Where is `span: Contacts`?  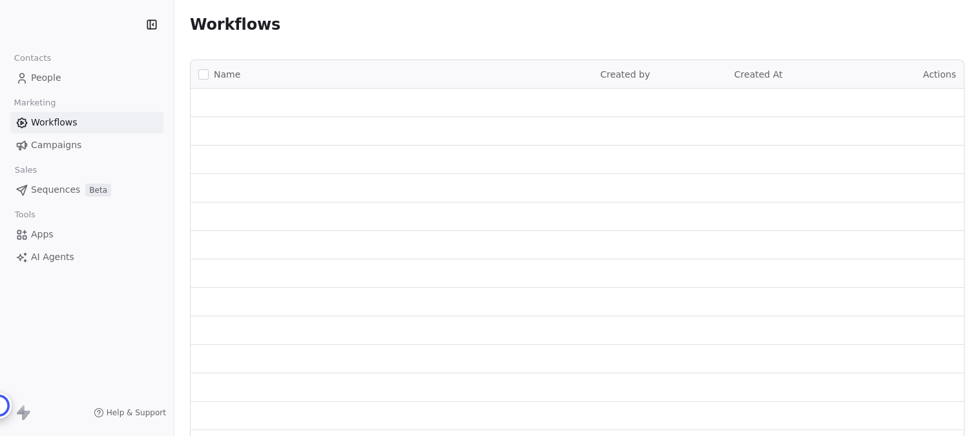
span: Contacts is located at coordinates (32, 58).